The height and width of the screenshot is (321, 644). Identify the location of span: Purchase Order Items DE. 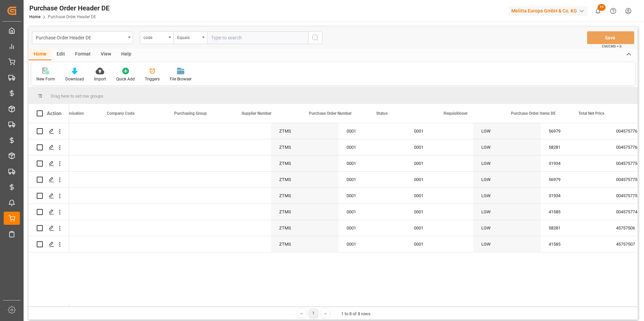
(533, 113).